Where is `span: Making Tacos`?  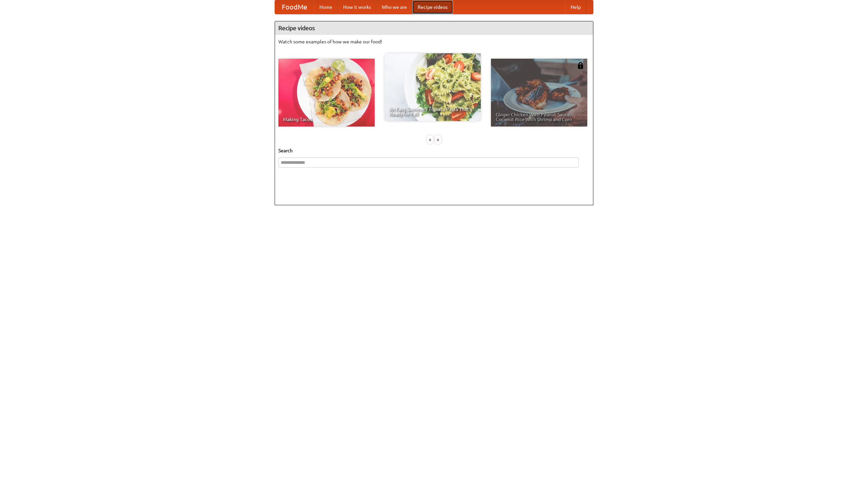 span: Making Tacos is located at coordinates (327, 119).